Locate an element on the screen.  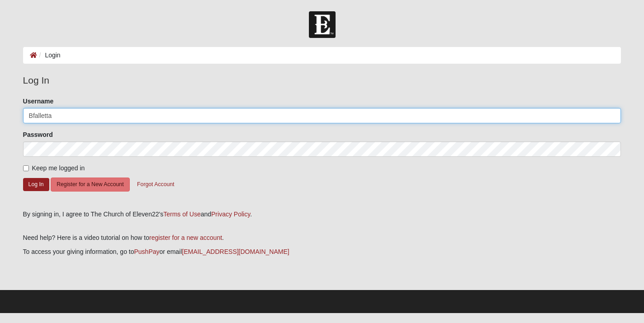
a: Privacy Policy is located at coordinates (230, 214).